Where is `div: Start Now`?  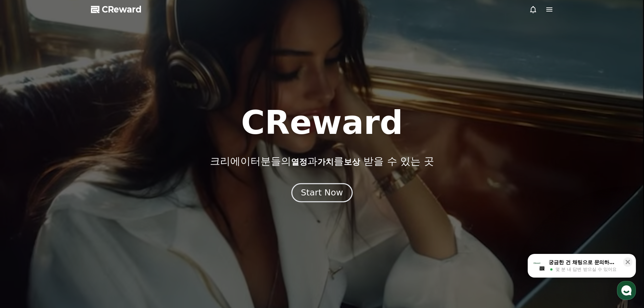 div: Start Now is located at coordinates (322, 193).